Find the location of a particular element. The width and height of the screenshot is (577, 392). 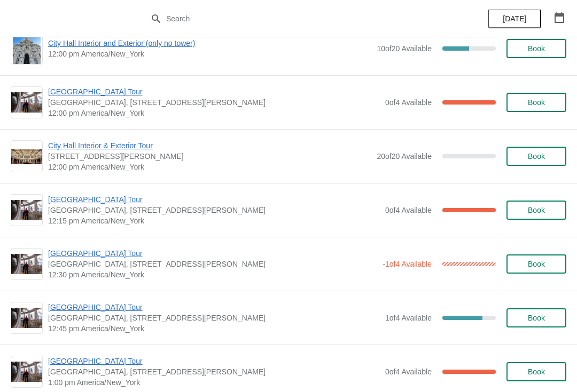

span: 1:00 pm America/New_York is located at coordinates (213, 382).